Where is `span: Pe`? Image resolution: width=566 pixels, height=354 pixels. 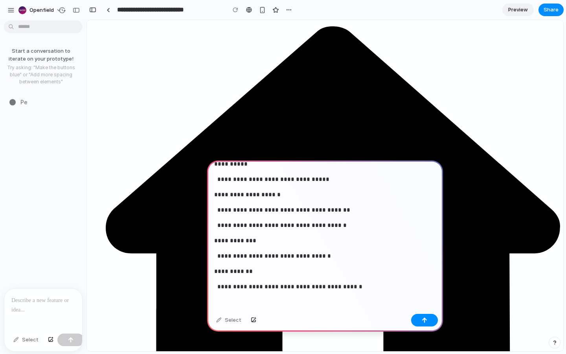 span: Pe is located at coordinates (24, 102).